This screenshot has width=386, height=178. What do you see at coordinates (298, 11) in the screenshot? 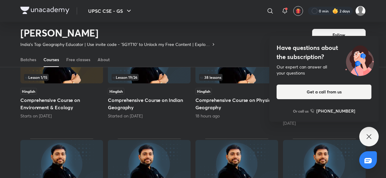
I see `button: avatar` at bounding box center [298, 11].